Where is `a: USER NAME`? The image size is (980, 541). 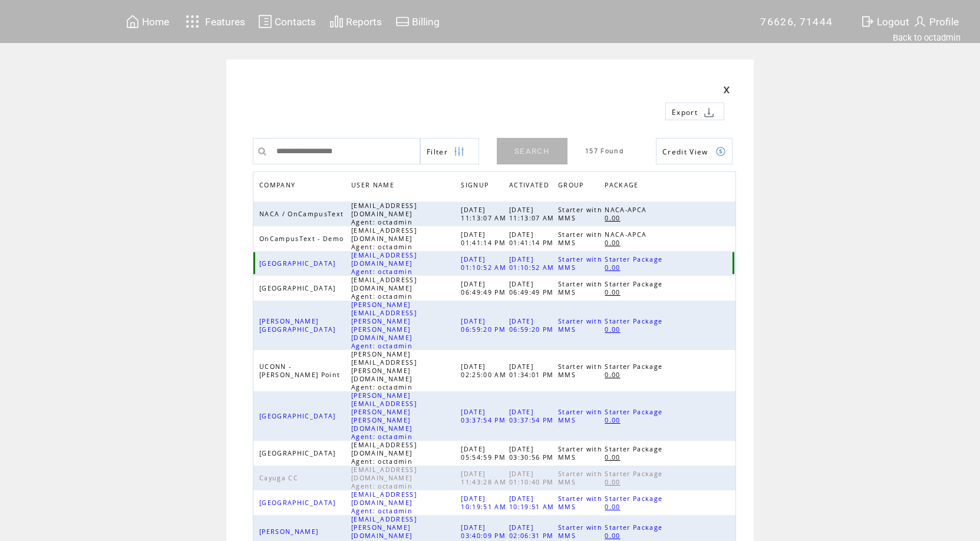 a: USER NAME is located at coordinates (374, 185).